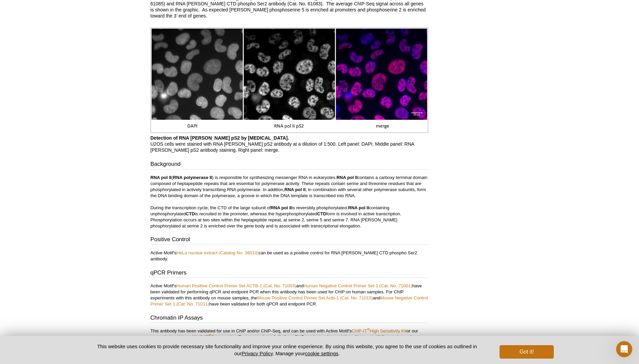 The height and width of the screenshot is (364, 639). Describe the element at coordinates (315, 298) in the screenshot. I see `a: Mouse Positive Control Primer Set Actb-1 (Cat. No. 71015)` at that location.